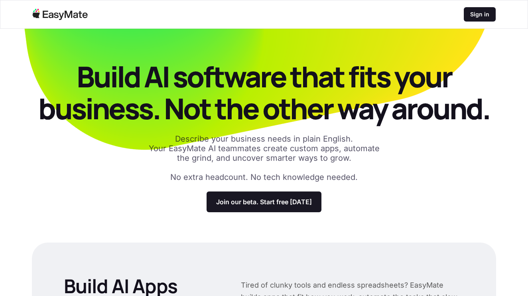 This screenshot has width=528, height=296. What do you see at coordinates (264, 148) in the screenshot?
I see `p: Describe your business needs in plain English. Your EasyMate AI teammates create custom apps, aut...` at bounding box center [264, 148].